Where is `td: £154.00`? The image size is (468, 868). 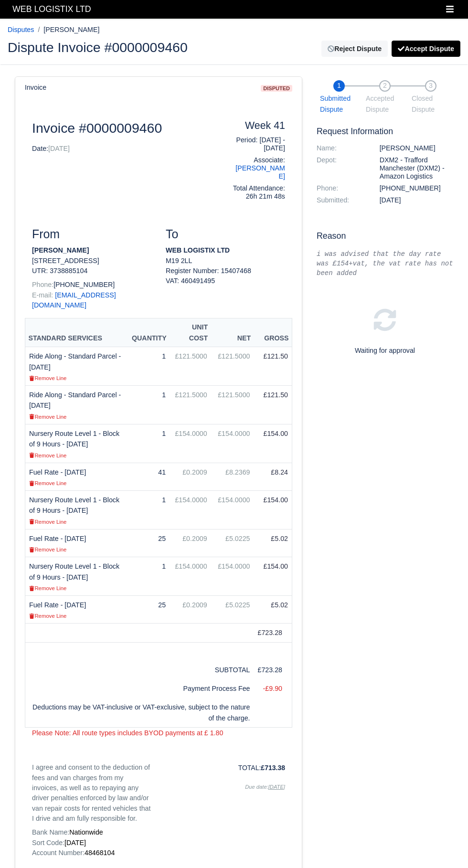
td: £154.00 is located at coordinates (273, 509).